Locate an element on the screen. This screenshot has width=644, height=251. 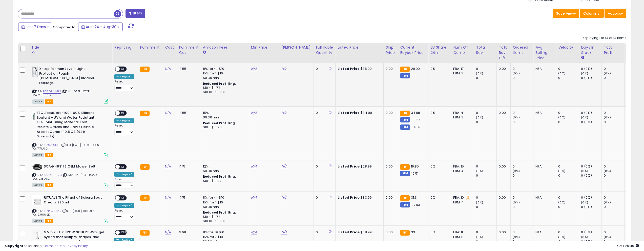
span: 29.99 is located at coordinates (415, 69).